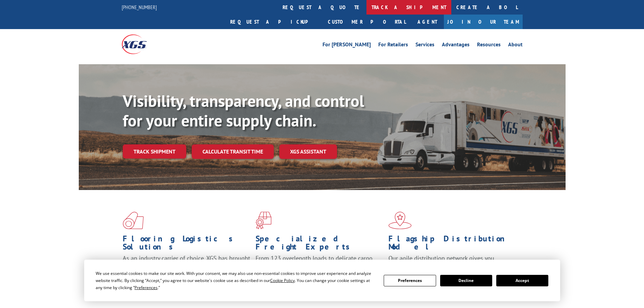  Describe the element at coordinates (146, 287) in the screenshot. I see `span: Preferences` at that location.